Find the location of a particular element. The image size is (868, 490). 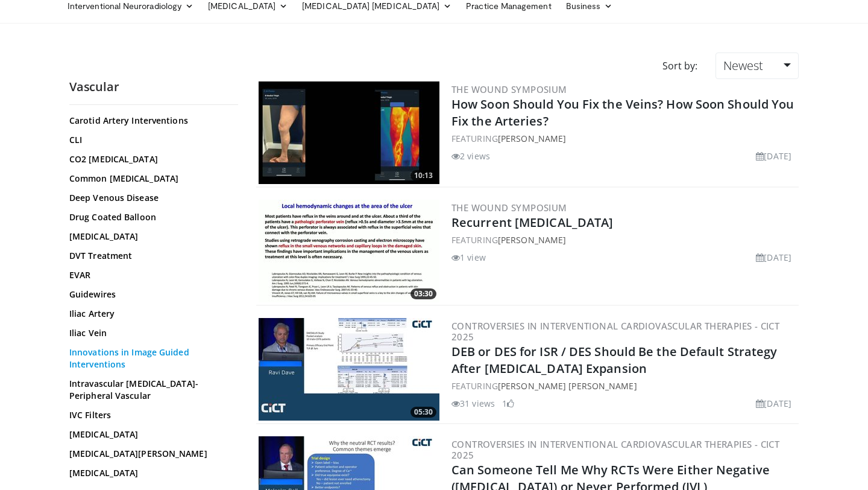

a: Innovations in Image Guided Interventions is located at coordinates (151, 358).